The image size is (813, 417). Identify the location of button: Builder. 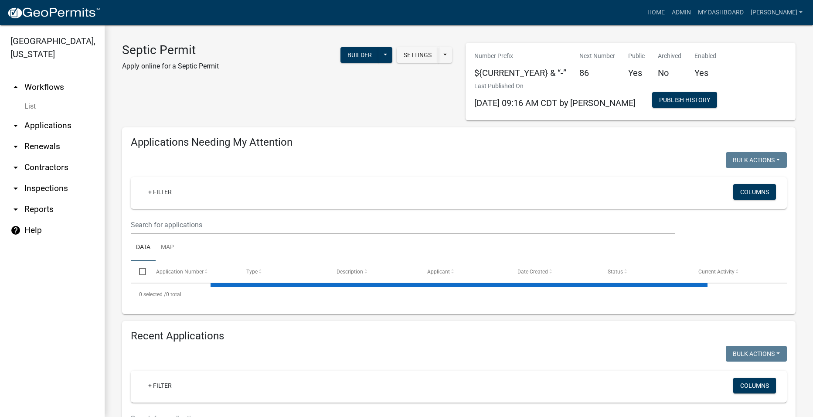
(359, 55).